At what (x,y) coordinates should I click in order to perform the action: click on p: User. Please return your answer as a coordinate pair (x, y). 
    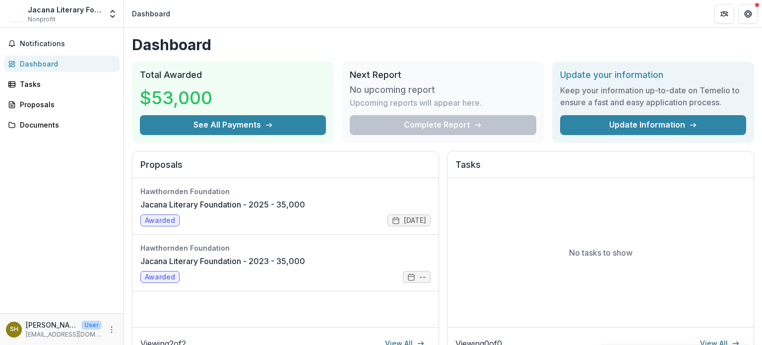
    Looking at the image, I should click on (91, 325).